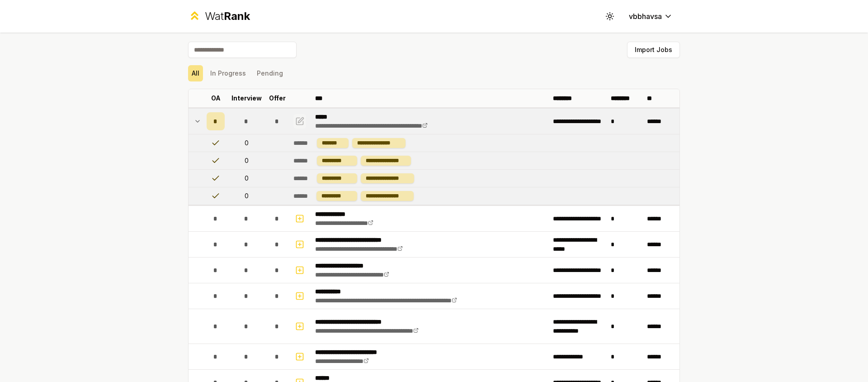 Image resolution: width=868 pixels, height=382 pixels. Describe the element at coordinates (216, 98) in the screenshot. I see `p: OA` at that location.